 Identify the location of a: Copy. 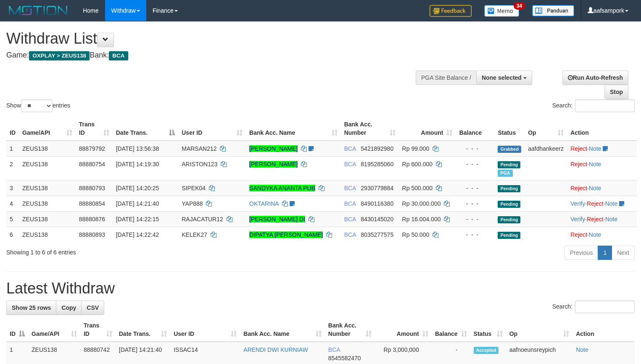
(68, 308).